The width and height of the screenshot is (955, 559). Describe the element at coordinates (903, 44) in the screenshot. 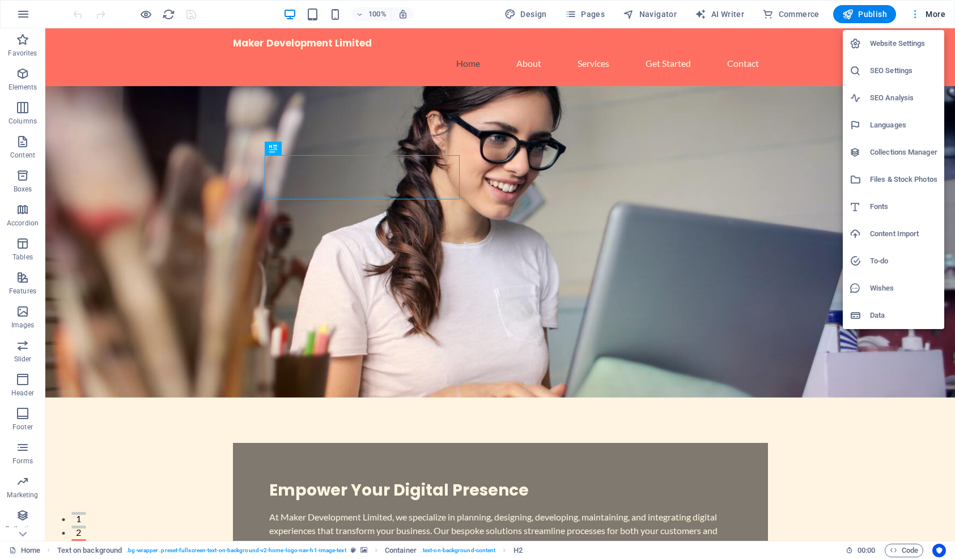

I see `h6: Website Settings` at that location.